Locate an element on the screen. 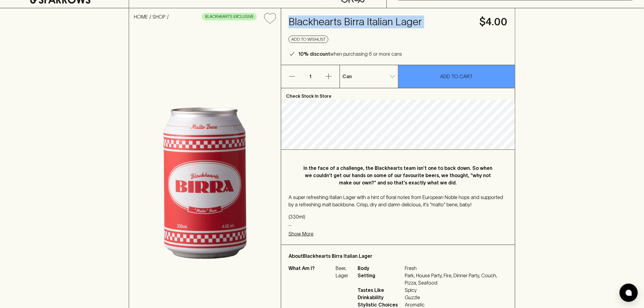 This screenshot has width=644, height=308. a: HOME is located at coordinates (141, 17).